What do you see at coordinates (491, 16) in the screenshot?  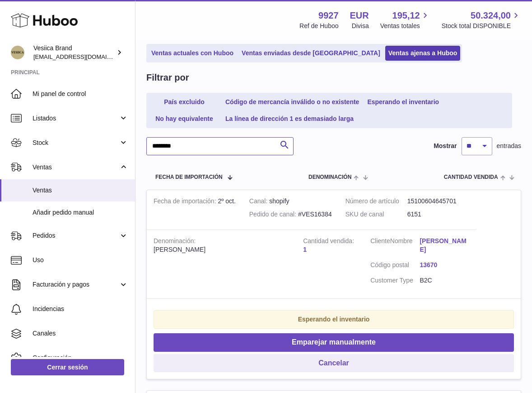 I see `span: 50.324,00` at bounding box center [491, 16].